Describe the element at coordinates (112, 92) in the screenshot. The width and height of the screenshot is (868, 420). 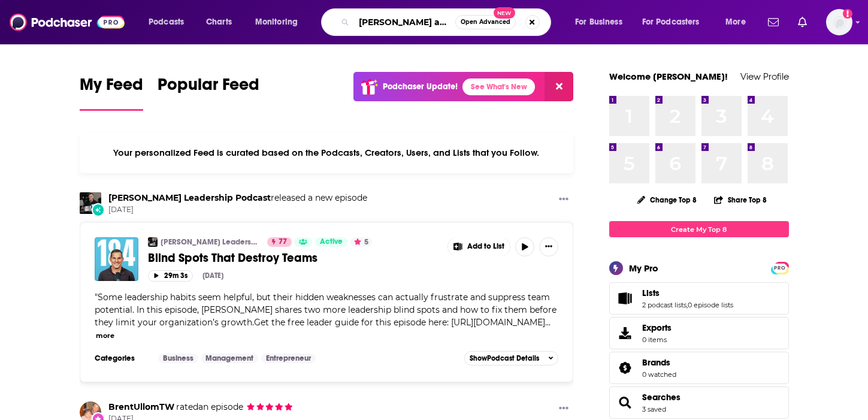
I see `a: My Feed` at that location.